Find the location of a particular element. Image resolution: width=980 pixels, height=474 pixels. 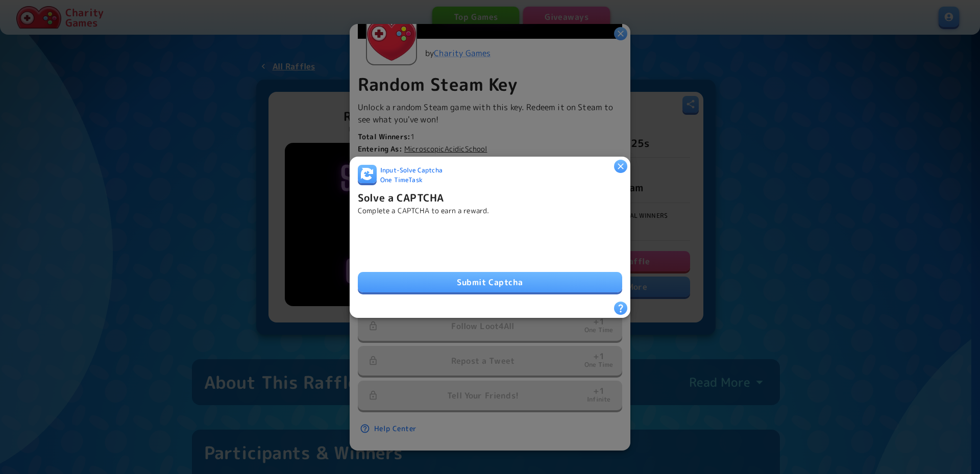

span: Input - Solve Captcha is located at coordinates (411, 171).